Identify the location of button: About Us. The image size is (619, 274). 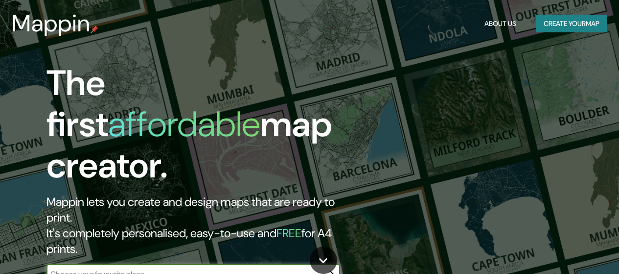
(500, 23).